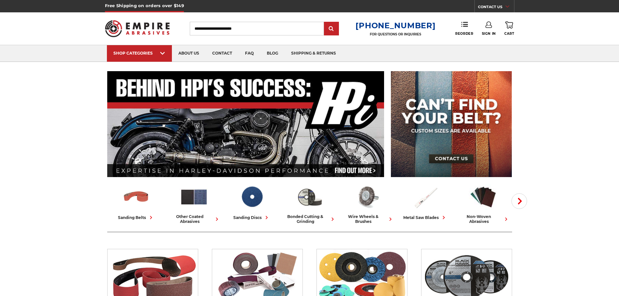 Image resolution: width=619 pixels, height=296 pixels. Describe the element at coordinates (136, 217) in the screenshot. I see `div: sanding belts` at that location.